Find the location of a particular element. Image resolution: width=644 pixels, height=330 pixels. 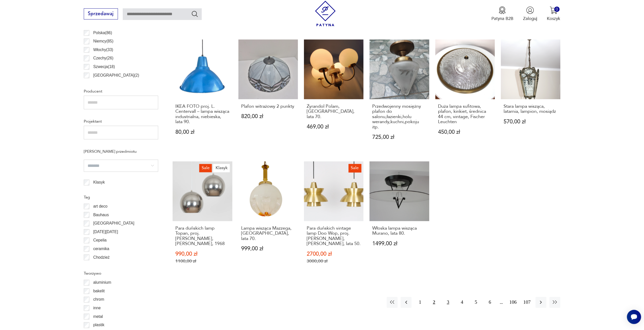

h3: Stara lampa wisząca, latarnia, lampion, mosiądz is located at coordinates (530, 109).